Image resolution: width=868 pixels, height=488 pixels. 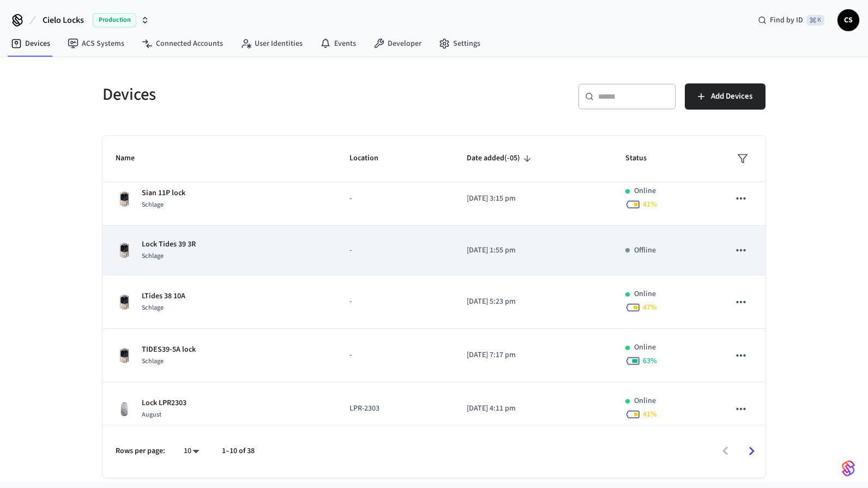 I want to click on a: Devices, so click(x=30, y=44).